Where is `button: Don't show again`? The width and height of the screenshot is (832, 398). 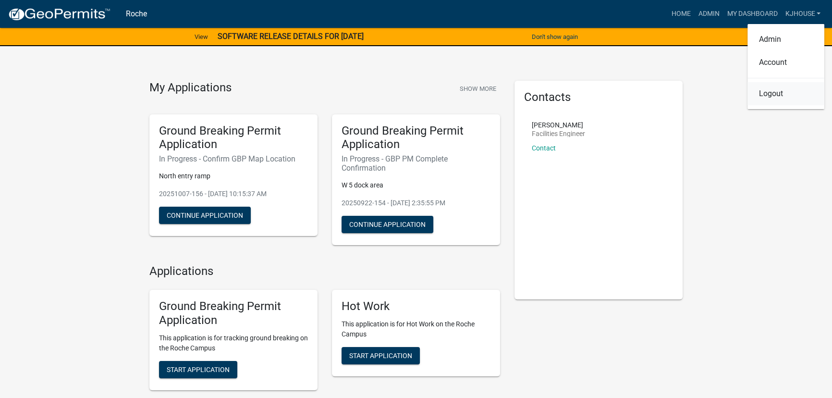
button: Don't show again is located at coordinates (555, 37).